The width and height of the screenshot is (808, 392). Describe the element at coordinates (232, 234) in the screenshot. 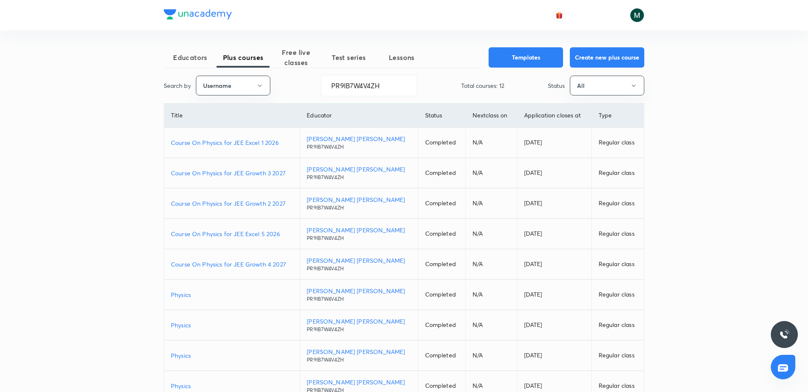

I see `a: Course On Physics for JEE Excel 5 2026` at that location.